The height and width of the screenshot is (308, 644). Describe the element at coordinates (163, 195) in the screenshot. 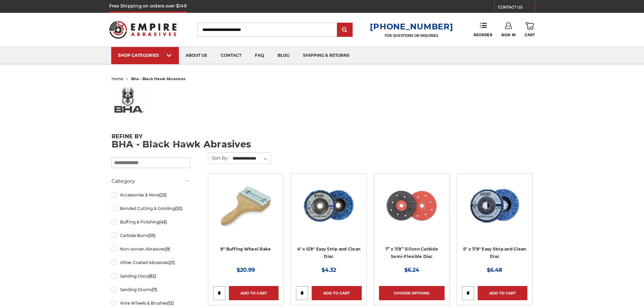

I see `span: (23)` at that location.